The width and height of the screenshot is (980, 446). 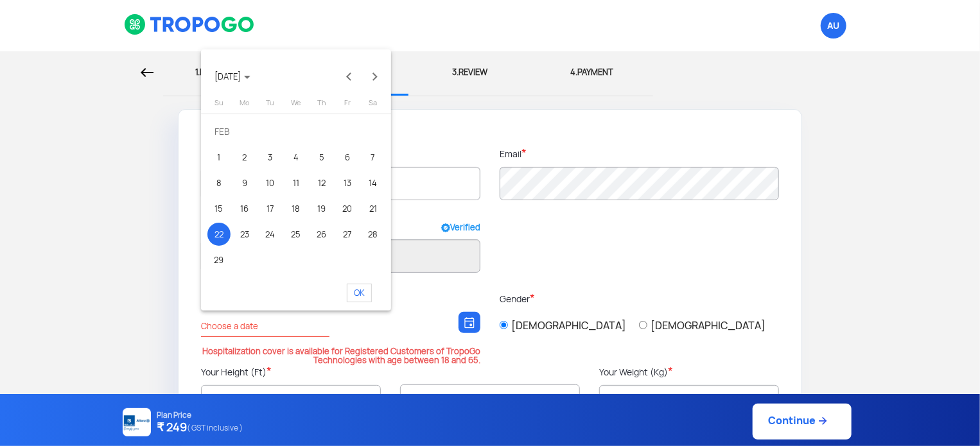 What do you see at coordinates (349, 76) in the screenshot?
I see `button: Previous month` at bounding box center [349, 76].